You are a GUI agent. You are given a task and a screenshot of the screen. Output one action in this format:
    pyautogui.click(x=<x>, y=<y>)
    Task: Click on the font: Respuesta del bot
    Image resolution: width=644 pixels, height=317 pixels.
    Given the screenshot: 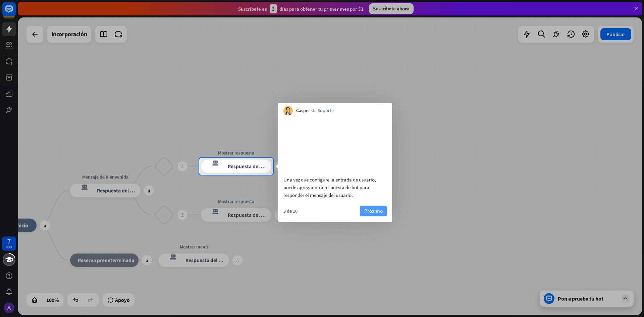 What is the action you would take?
    pyautogui.click(x=248, y=167)
    